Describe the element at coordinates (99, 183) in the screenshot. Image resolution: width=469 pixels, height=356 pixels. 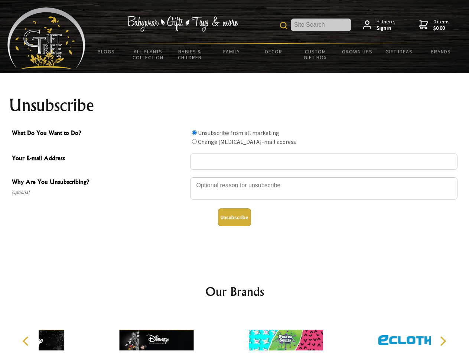
I see `span: Why Are You Unsubscribing?` at that location.